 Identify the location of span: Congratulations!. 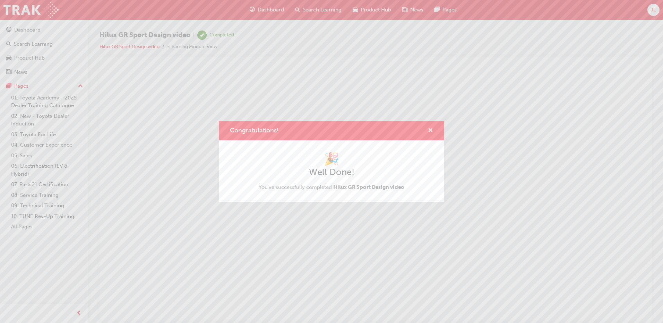
(254, 130).